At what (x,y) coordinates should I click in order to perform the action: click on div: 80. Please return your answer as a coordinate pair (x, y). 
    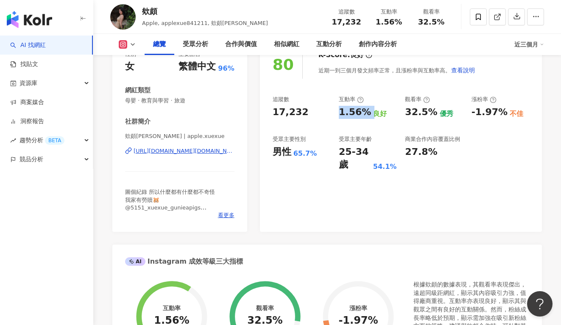
    Looking at the image, I should click on (283, 64).